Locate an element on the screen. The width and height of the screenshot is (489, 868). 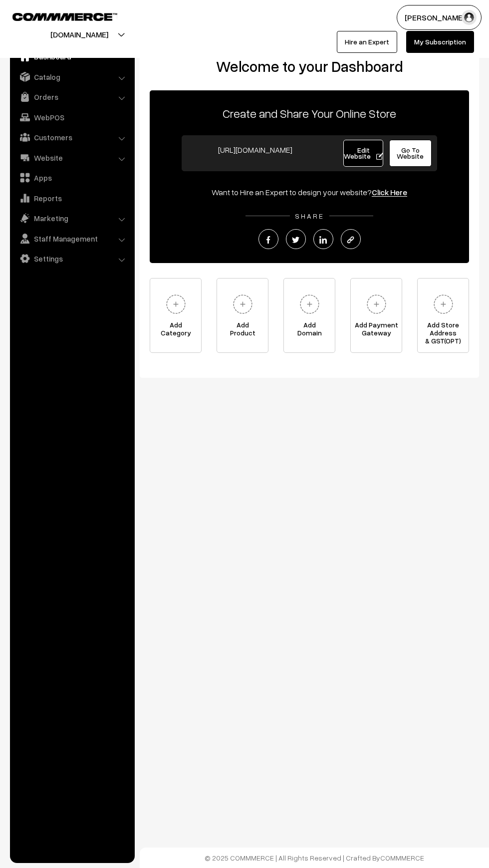
a: AddProduct is located at coordinates (242, 315).